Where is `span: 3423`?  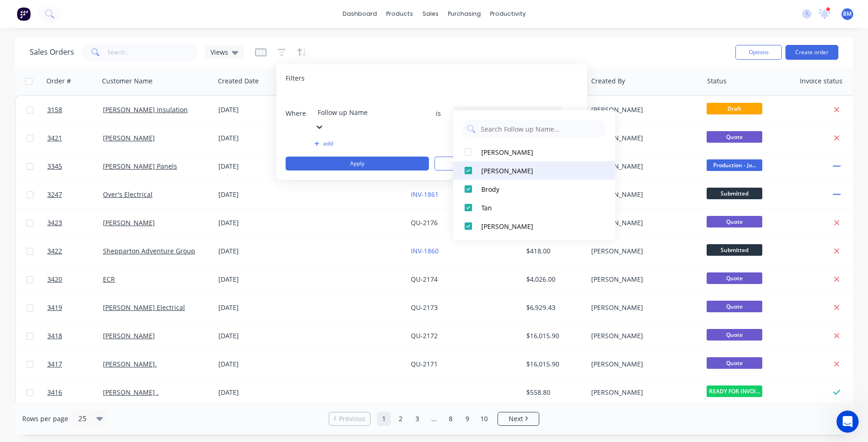 span: 3423 is located at coordinates (55, 223).